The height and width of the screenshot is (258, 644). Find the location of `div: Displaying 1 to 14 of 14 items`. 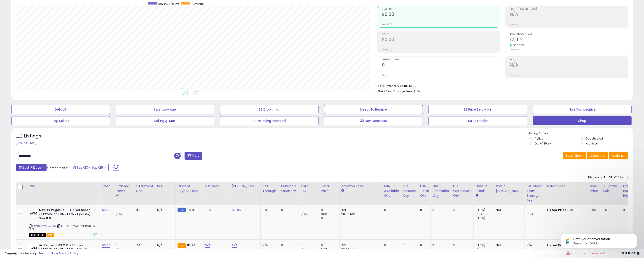

div: Displaying 1 to 14 of 14 items is located at coordinates (608, 178).